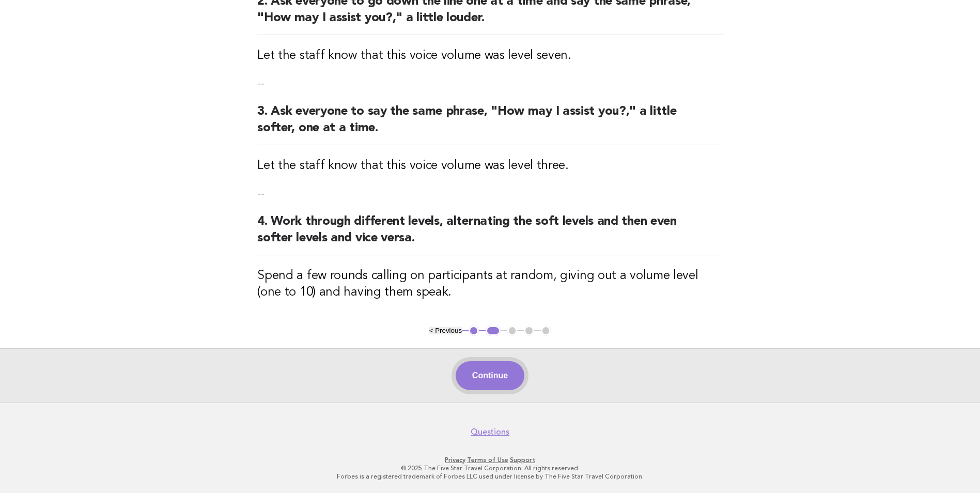 The image size is (980, 493). I want to click on a: Terms of Use, so click(487, 460).